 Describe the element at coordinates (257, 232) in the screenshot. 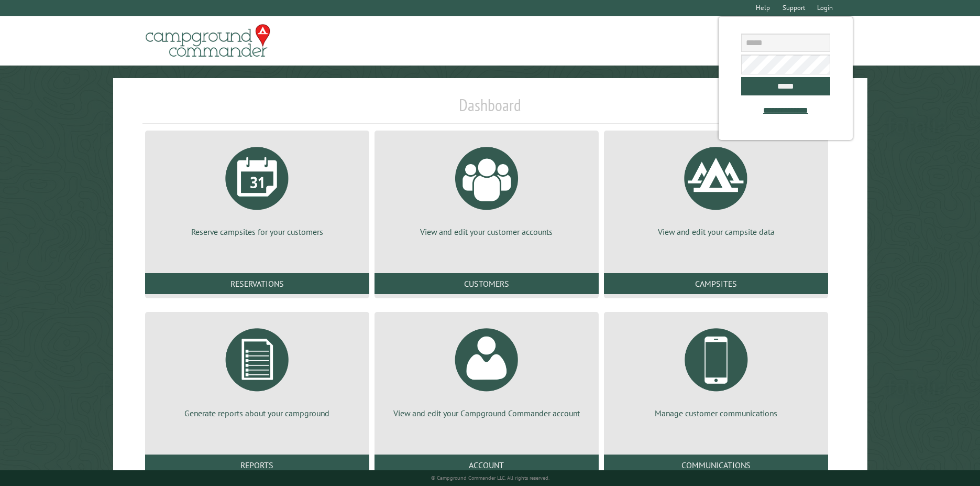

I see `p: Reserve campsites for your customers` at that location.